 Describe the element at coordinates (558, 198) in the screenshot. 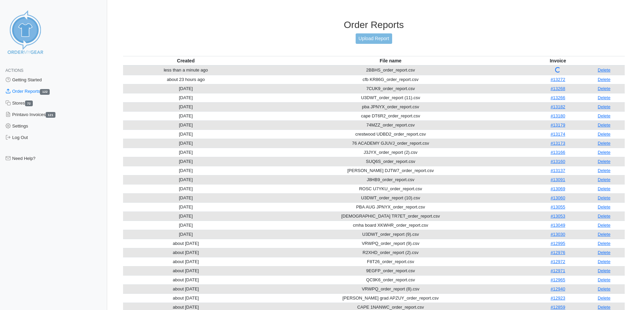

I see `a: #13060` at that location.